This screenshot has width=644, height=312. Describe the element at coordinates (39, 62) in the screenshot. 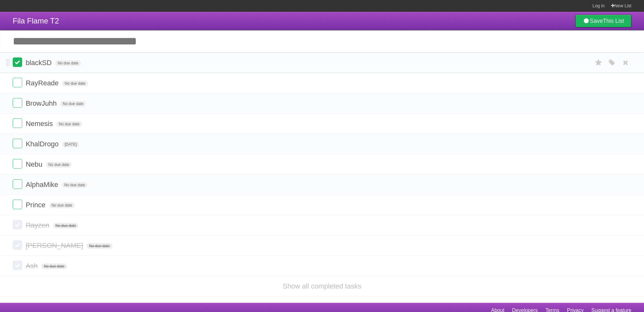

I see `span: blackSD` at that location.